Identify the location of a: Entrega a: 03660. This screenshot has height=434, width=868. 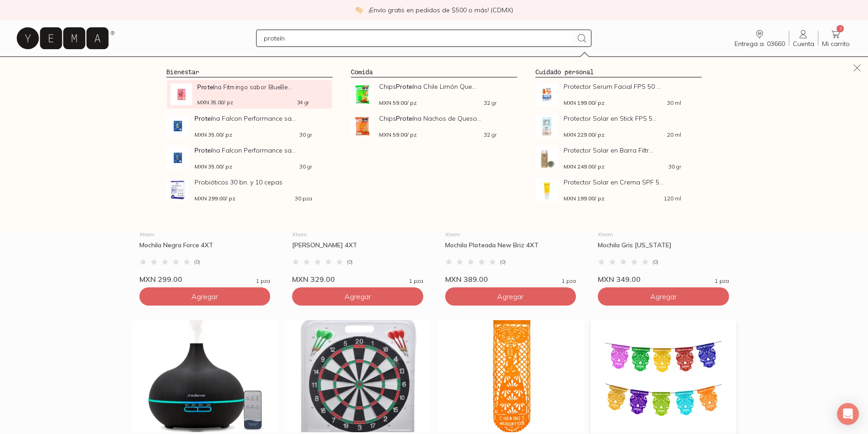
(760, 38).